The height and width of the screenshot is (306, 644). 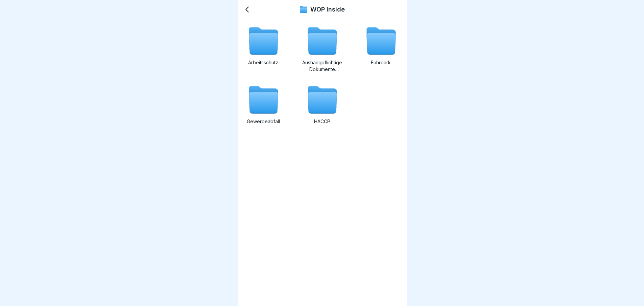 What do you see at coordinates (322, 108) in the screenshot?
I see `a: HACCP` at bounding box center [322, 108].